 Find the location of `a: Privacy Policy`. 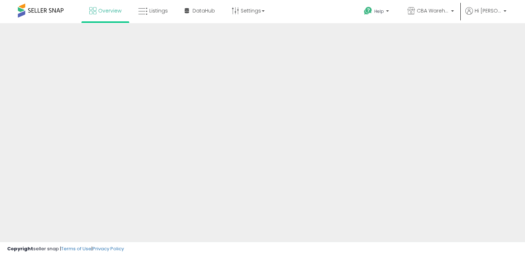

a: Privacy Policy is located at coordinates (108, 249).